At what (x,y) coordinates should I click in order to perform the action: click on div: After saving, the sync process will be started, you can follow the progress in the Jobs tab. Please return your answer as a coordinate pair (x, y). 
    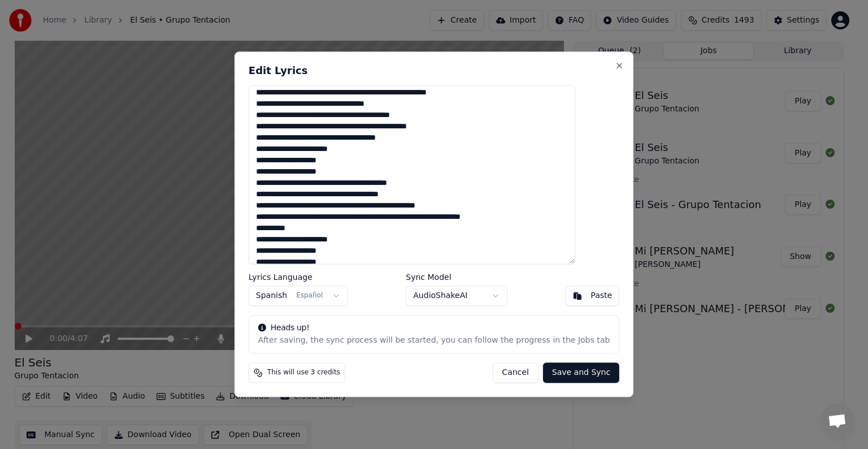
    Looking at the image, I should click on (434, 341).